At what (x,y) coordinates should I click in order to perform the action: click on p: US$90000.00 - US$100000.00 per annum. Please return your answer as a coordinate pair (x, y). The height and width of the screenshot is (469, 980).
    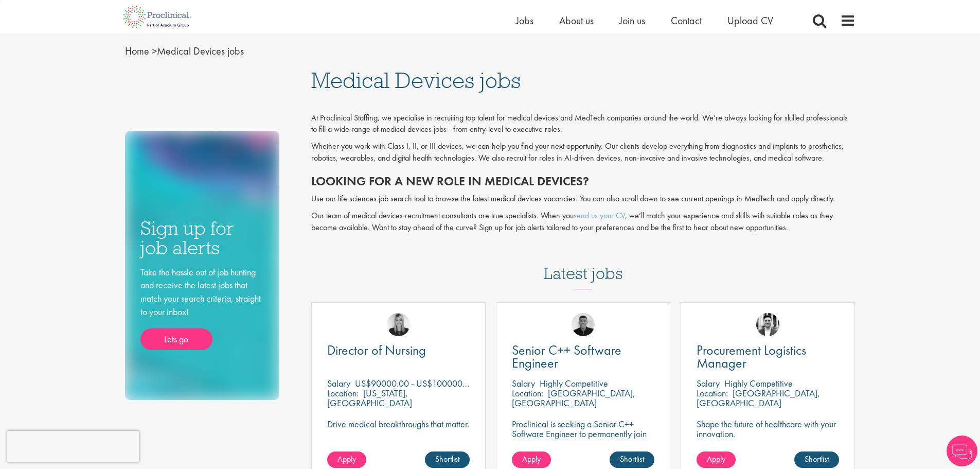
    Looking at the image, I should click on (434, 383).